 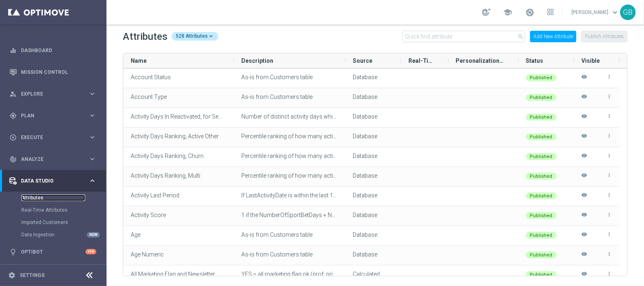 What do you see at coordinates (138, 61) in the screenshot?
I see `span: Name` at bounding box center [138, 61].